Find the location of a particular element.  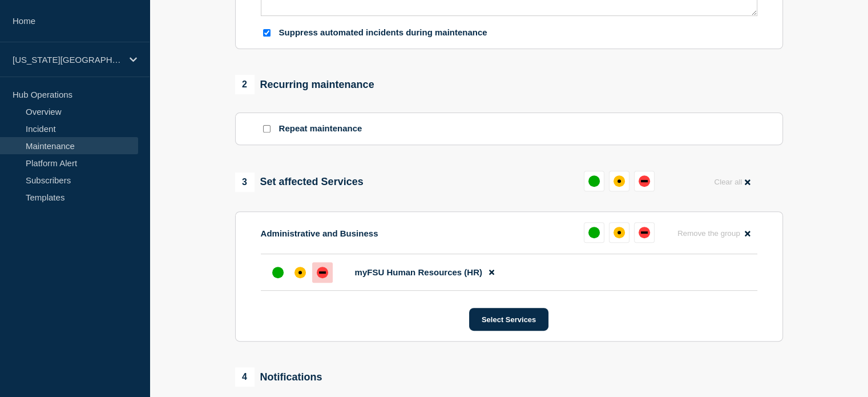

div: Recurring maintenance is located at coordinates (304, 84).